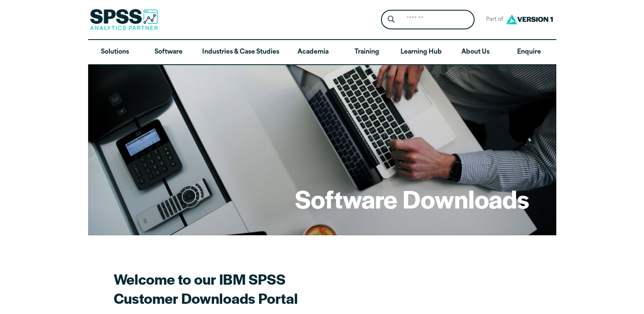 The width and height of the screenshot is (644, 314). I want to click on img: SPSS Analytics Partner, so click(124, 20).